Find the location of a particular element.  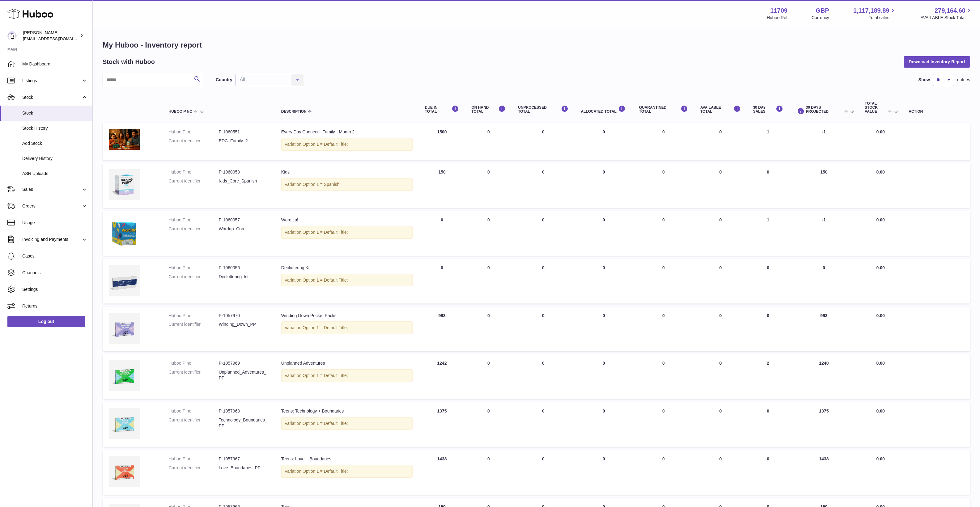

span: Huboo P no is located at coordinates (181, 111).